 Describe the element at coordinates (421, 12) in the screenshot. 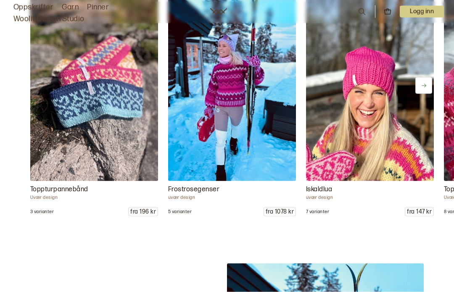

I see `button: User dropdown` at that location.